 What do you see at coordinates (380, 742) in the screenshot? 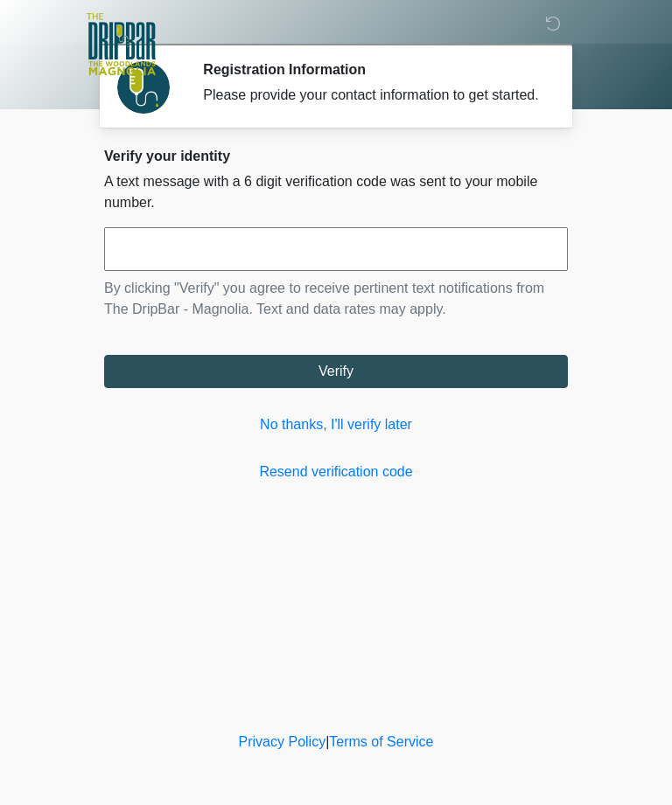
I see `a: Terms of Service` at bounding box center [380, 742].